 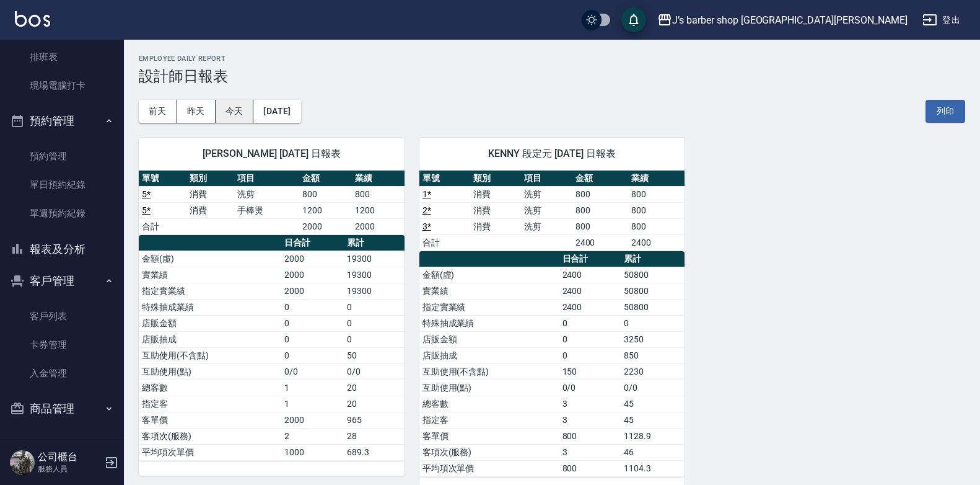 What do you see at coordinates (196, 111) in the screenshot?
I see `button: 昨天` at bounding box center [196, 111].